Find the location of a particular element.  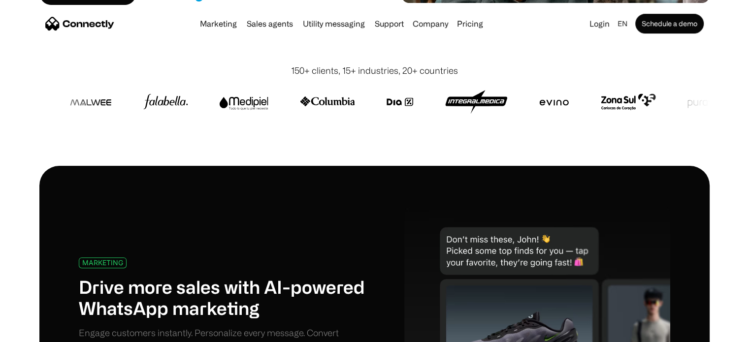

a: Pricing is located at coordinates (470, 24).